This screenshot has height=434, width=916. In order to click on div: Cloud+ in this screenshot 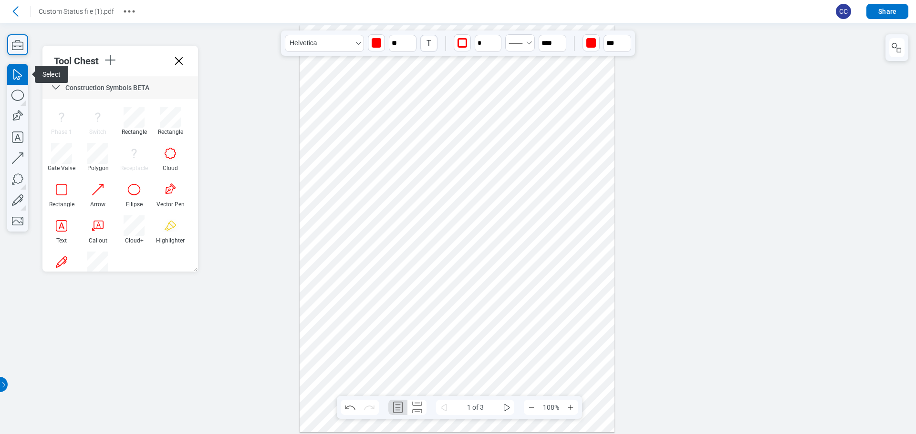, I will do `click(134, 241)`.